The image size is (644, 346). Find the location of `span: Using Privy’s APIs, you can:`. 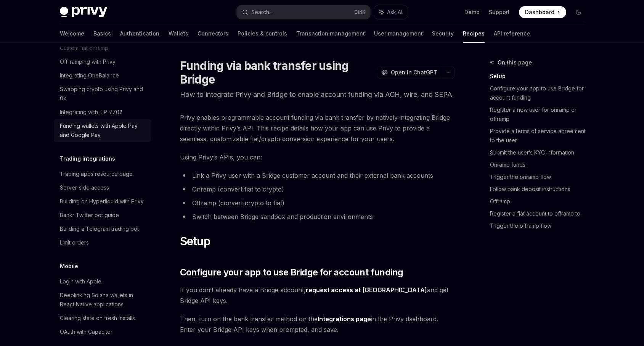

span: Using Privy’s APIs, you can: is located at coordinates (317, 157).